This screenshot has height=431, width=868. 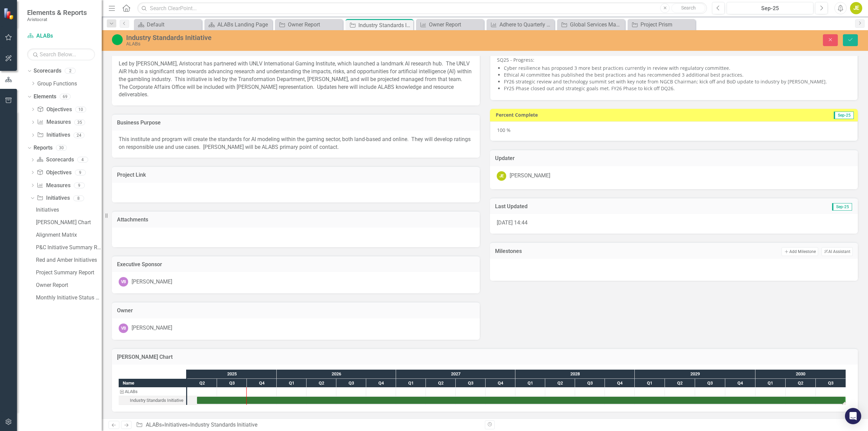 I want to click on input: Search Below..., so click(x=61, y=54).